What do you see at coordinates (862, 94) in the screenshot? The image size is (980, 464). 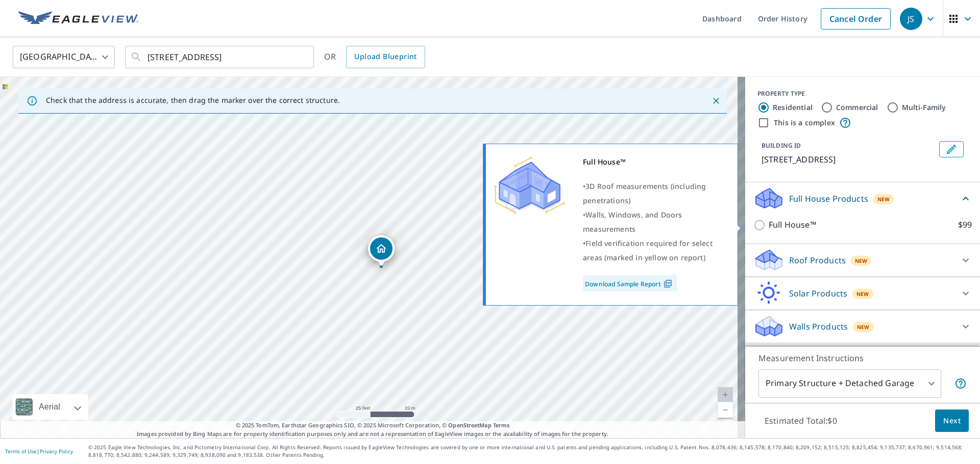 I see `div: PROPERTY TYPE` at bounding box center [862, 94].